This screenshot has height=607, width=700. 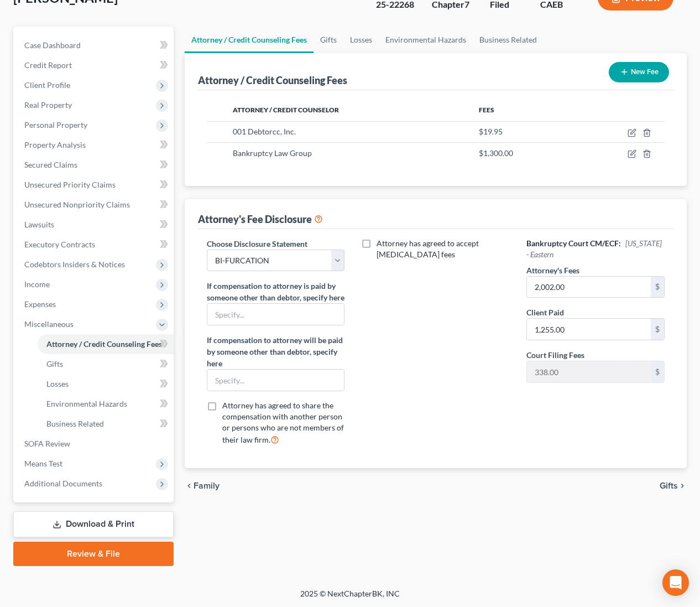 I want to click on a: Credit Report, so click(x=95, y=66).